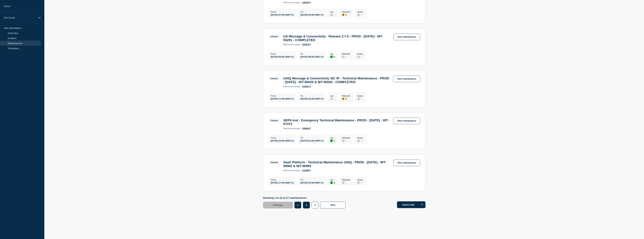 This screenshot has width=644, height=239. What do you see at coordinates (306, 87) in the screenshot?
I see `a: 132301` at bounding box center [306, 87].